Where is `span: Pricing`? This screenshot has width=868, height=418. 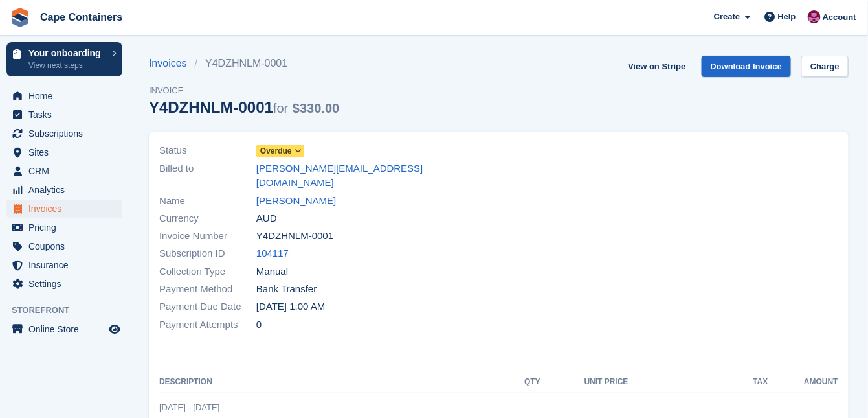
span: Pricing is located at coordinates (68, 227).